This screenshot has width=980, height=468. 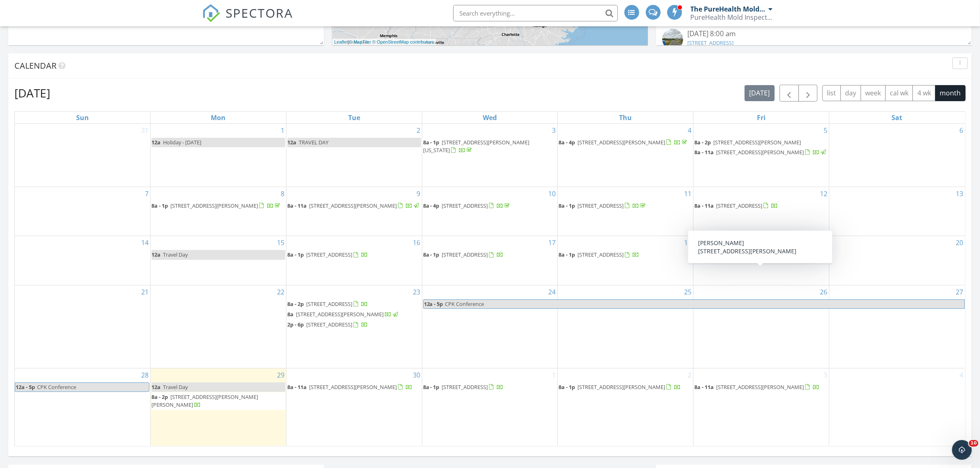 What do you see at coordinates (761, 155) in the screenshot?
I see `td: Go to September 5, 2025` at bounding box center [761, 155].